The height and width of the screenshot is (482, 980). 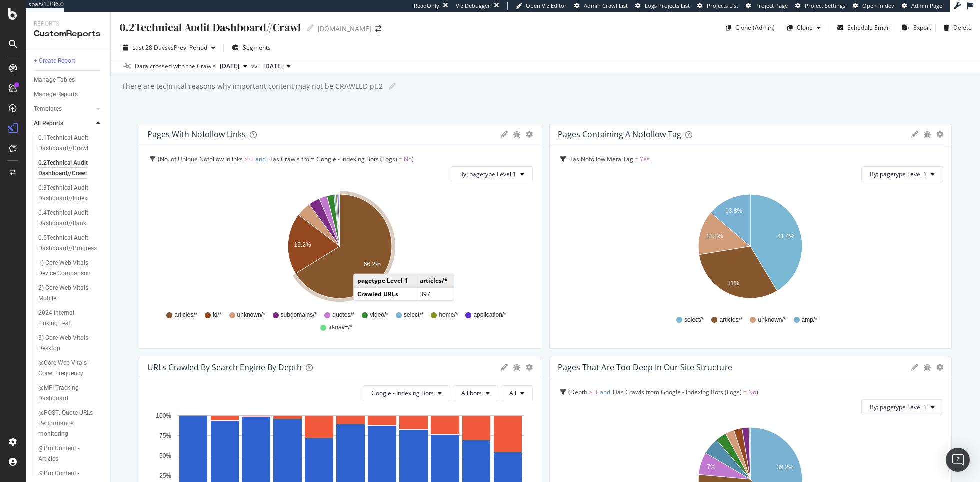 What do you see at coordinates (48, 124) in the screenshot?
I see `div: All Reports` at bounding box center [48, 124].